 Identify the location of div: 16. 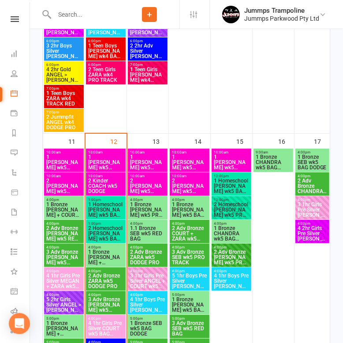
(286, 141).